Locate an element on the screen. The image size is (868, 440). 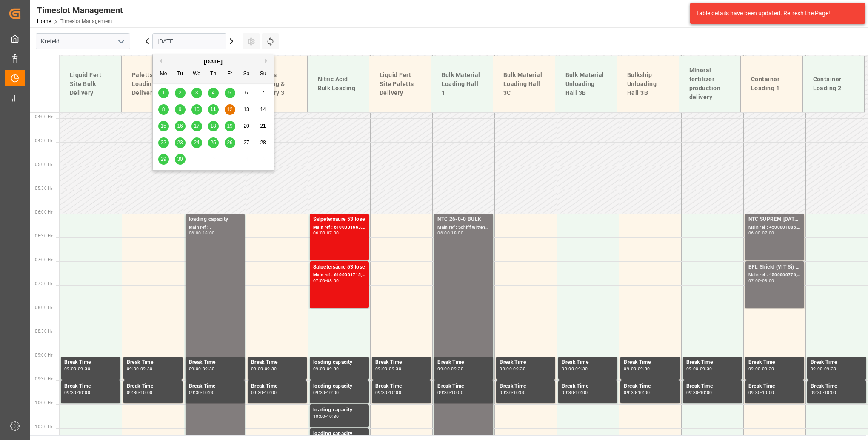
div: Choose Tuesday, September 23rd, 2025 is located at coordinates (180, 143).